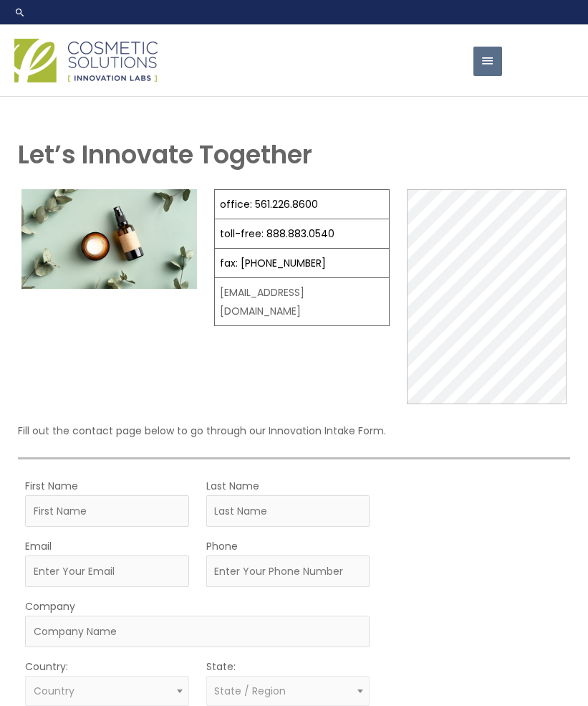 The height and width of the screenshot is (706, 588). What do you see at coordinates (165, 154) in the screenshot?
I see `strong: Let’s Innovate Together` at bounding box center [165, 154].